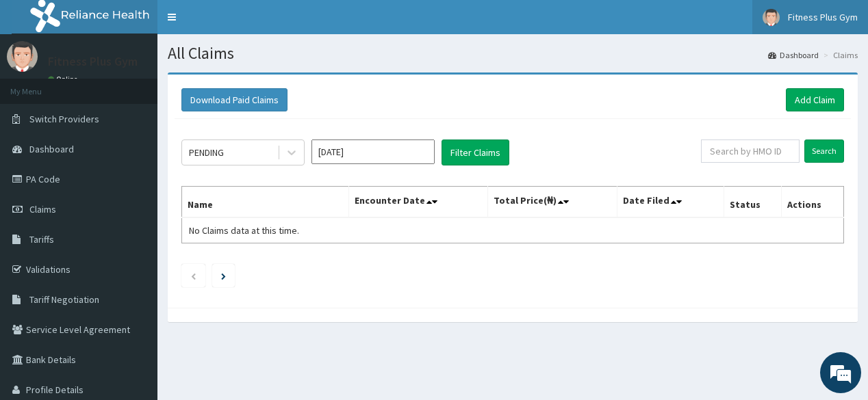 The image size is (868, 400). Describe the element at coordinates (512, 53) in the screenshot. I see `h1: All Claims` at that location.